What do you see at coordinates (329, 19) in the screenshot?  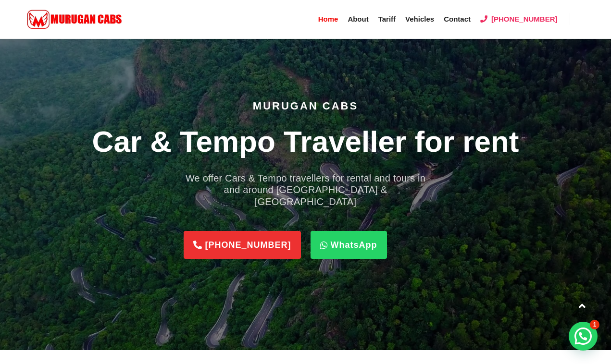 I see `span: Home` at bounding box center [329, 19].